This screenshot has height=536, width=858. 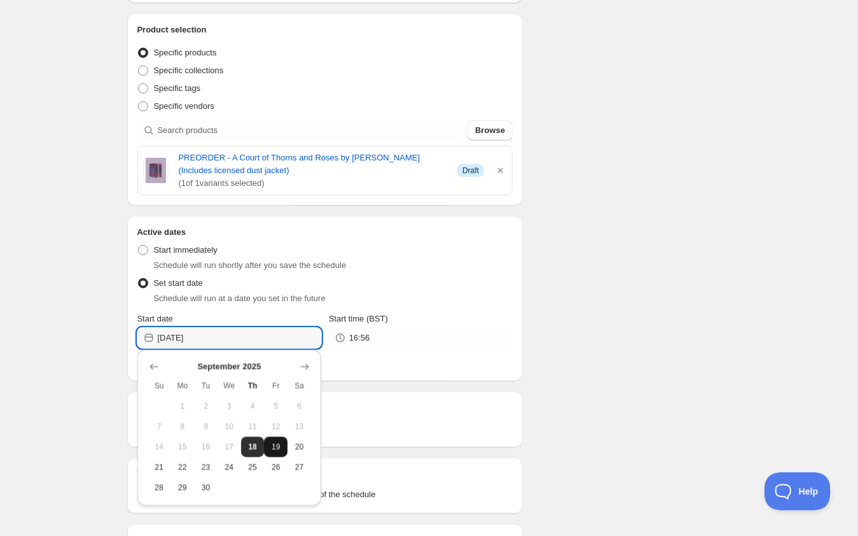 I want to click on button: Monday September 8 2025, so click(x=182, y=426).